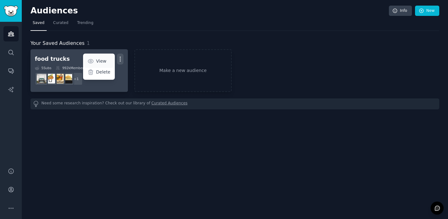 This screenshot has height=219, width=448. I want to click on span: 1, so click(88, 43).